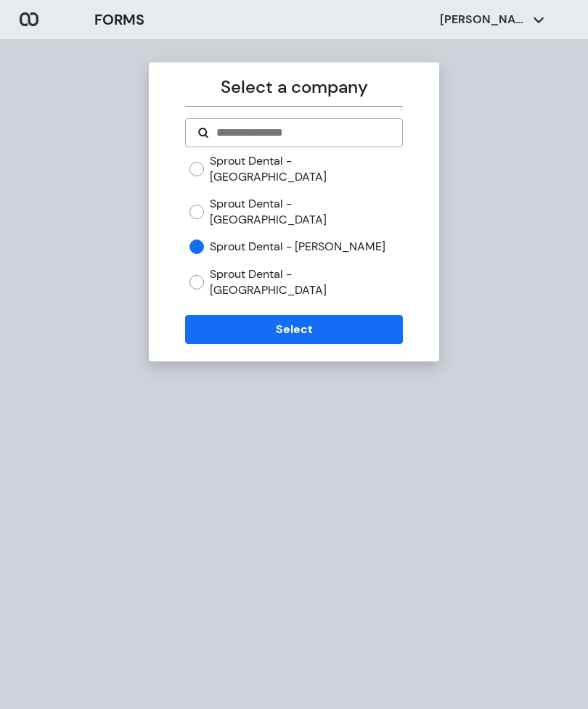  What do you see at coordinates (293, 87) in the screenshot?
I see `p: Select a company` at bounding box center [293, 87].